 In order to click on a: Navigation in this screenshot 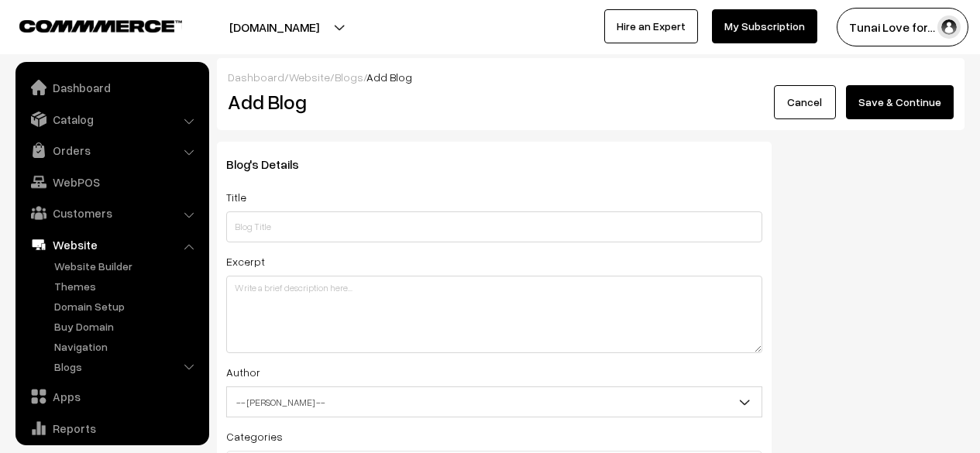, I will do `click(127, 346)`.